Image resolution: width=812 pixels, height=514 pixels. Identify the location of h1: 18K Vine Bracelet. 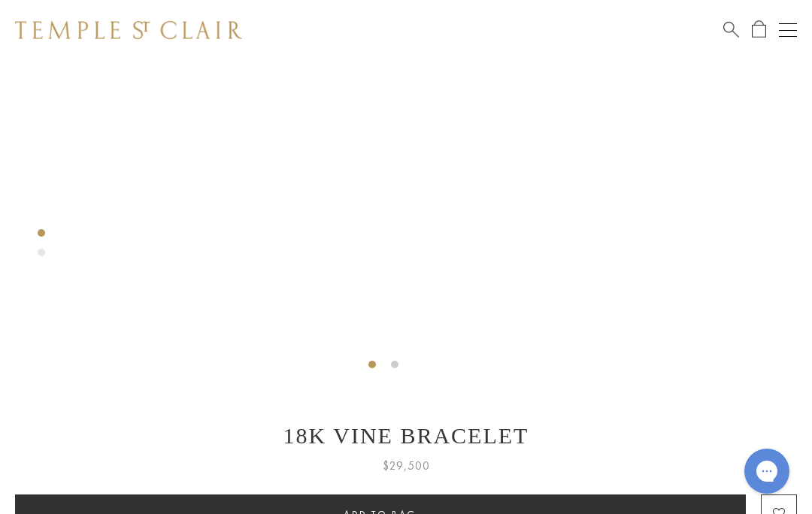
(406, 436).